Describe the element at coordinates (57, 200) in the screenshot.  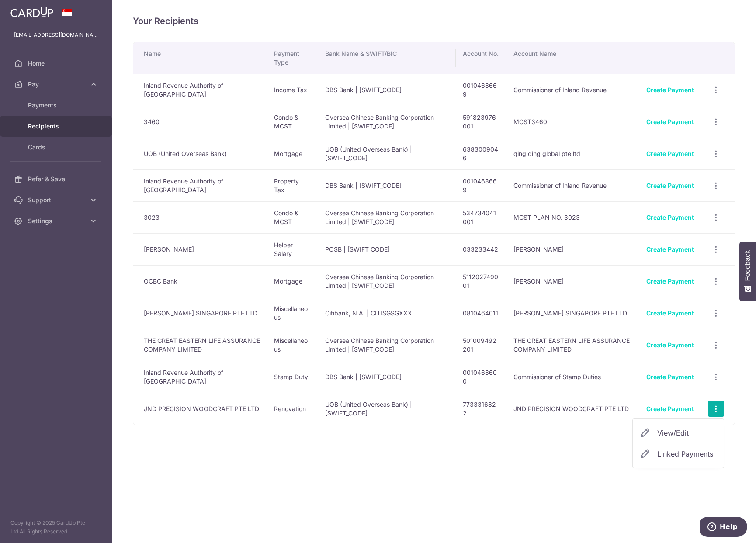
I see `span: Support` at that location.